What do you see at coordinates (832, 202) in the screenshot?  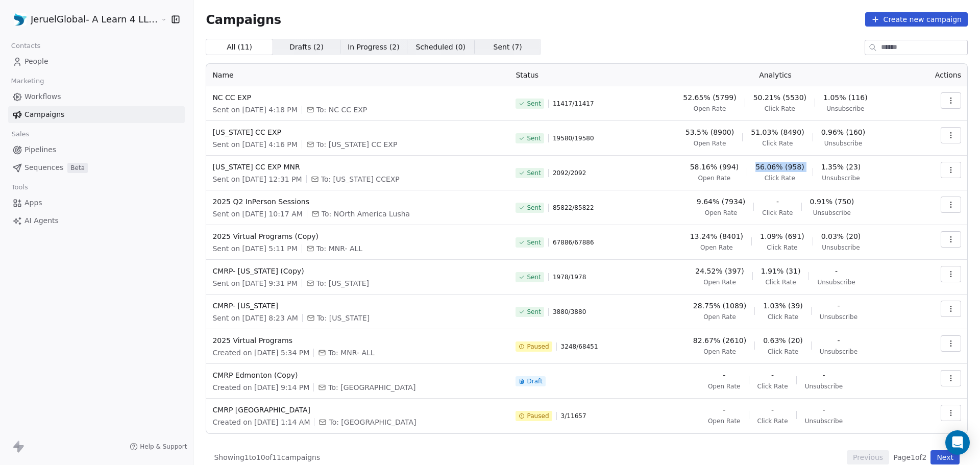 I see `span: 0.91% (750)` at bounding box center [832, 202].